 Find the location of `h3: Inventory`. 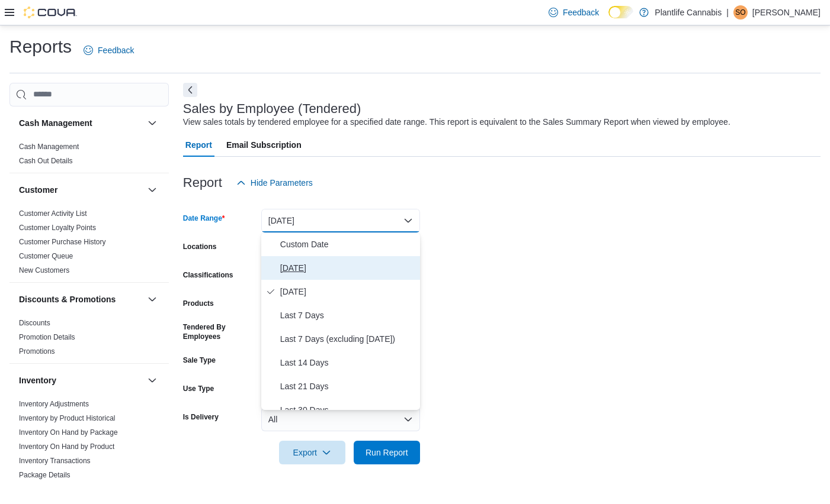

h3: Inventory is located at coordinates (37, 380).